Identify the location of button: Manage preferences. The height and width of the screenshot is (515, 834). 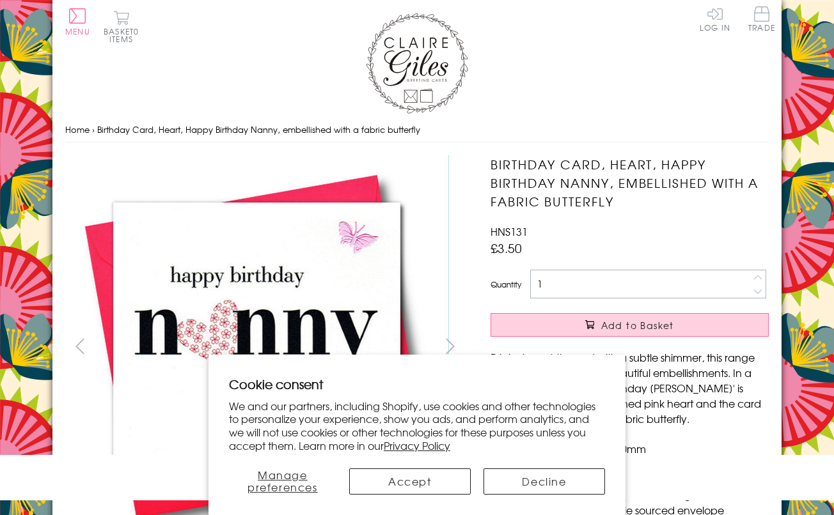
(283, 481).